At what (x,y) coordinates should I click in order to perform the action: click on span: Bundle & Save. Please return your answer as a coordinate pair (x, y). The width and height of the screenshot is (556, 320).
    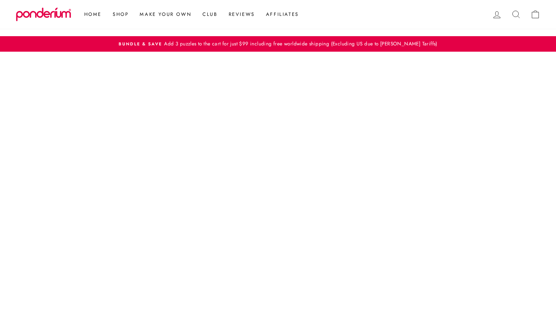
    Looking at the image, I should click on (140, 44).